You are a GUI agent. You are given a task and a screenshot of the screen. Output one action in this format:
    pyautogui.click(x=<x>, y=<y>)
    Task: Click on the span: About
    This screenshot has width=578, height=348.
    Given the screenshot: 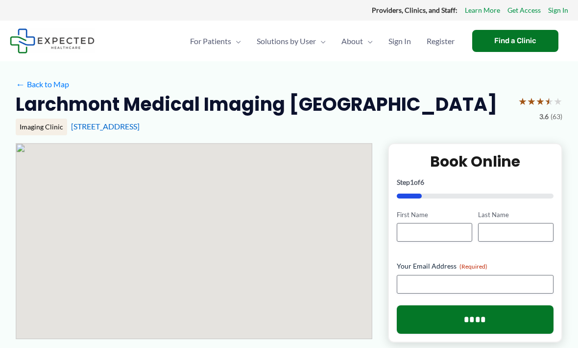 What is the action you would take?
    pyautogui.click(x=352, y=41)
    